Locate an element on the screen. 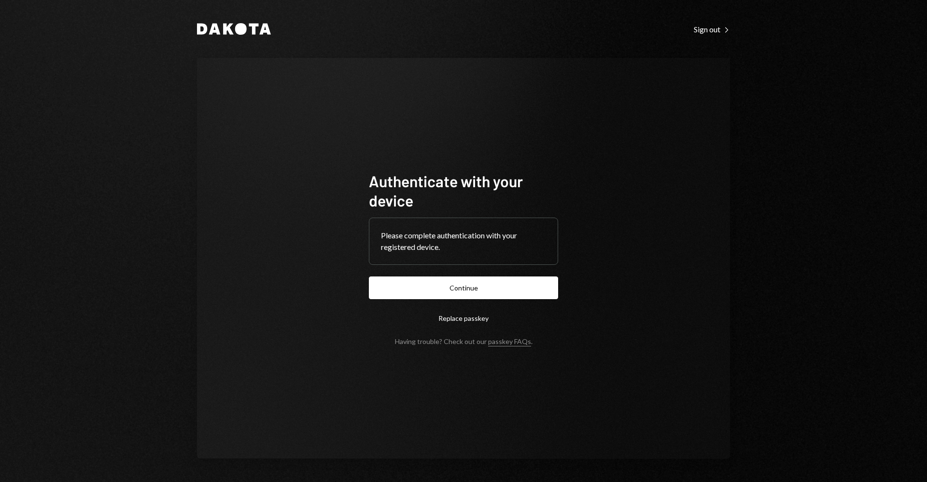 The width and height of the screenshot is (927, 482). div: Having trouble? Check out our . is located at coordinates (463, 341).